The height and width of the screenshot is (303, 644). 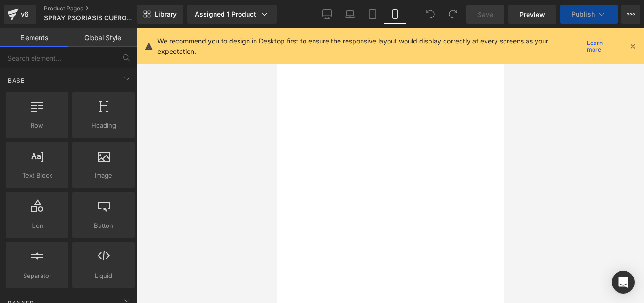 I want to click on button: Redo, so click(x=453, y=14).